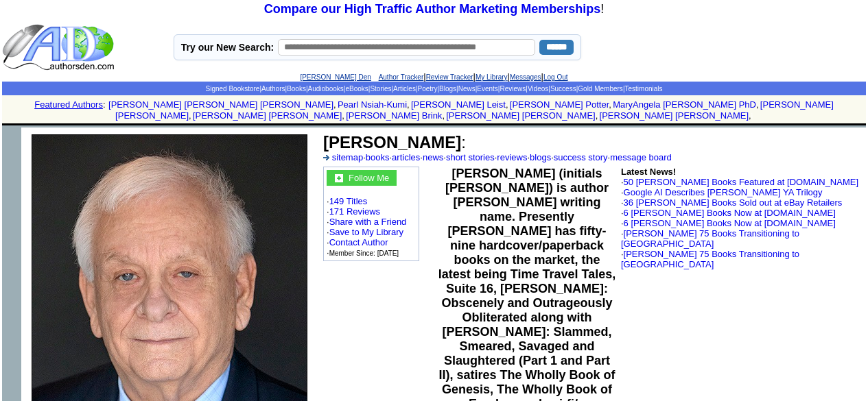 The image size is (868, 401). I want to click on a: Pearl Nsiah-Kumi, so click(372, 105).